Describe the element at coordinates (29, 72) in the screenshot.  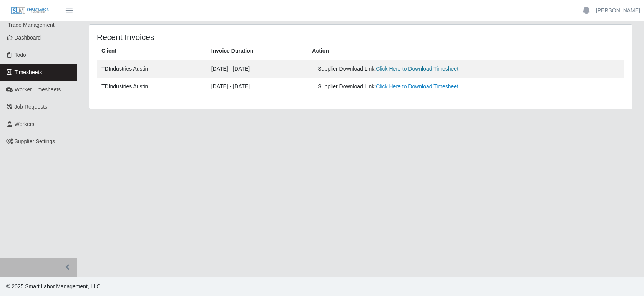
I see `span: Timesheets` at that location.